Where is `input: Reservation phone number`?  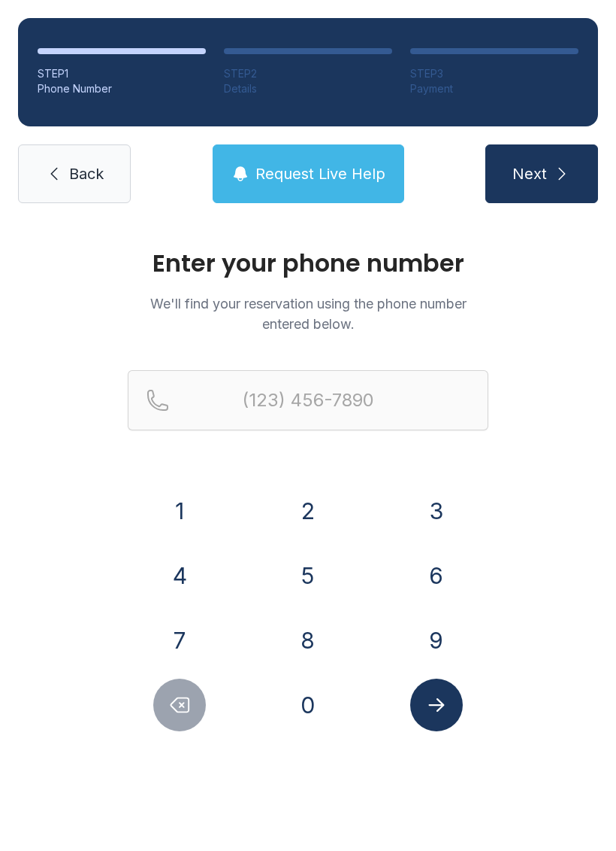
input: Reservation phone number is located at coordinates (308, 400).